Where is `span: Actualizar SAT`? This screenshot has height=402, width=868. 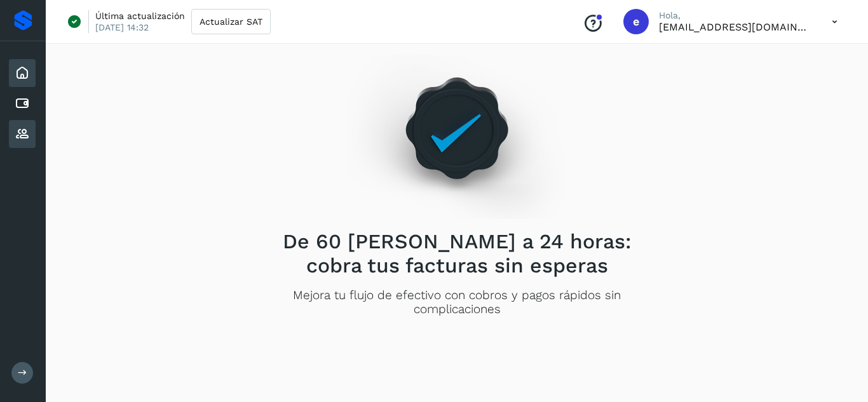 span: Actualizar SAT is located at coordinates (230, 22).